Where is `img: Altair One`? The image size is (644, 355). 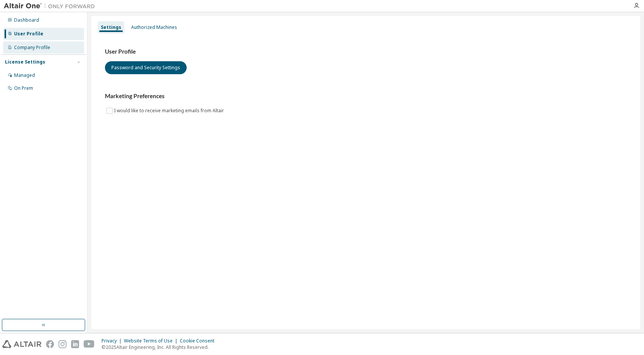
img: Altair One is located at coordinates (52, 6).